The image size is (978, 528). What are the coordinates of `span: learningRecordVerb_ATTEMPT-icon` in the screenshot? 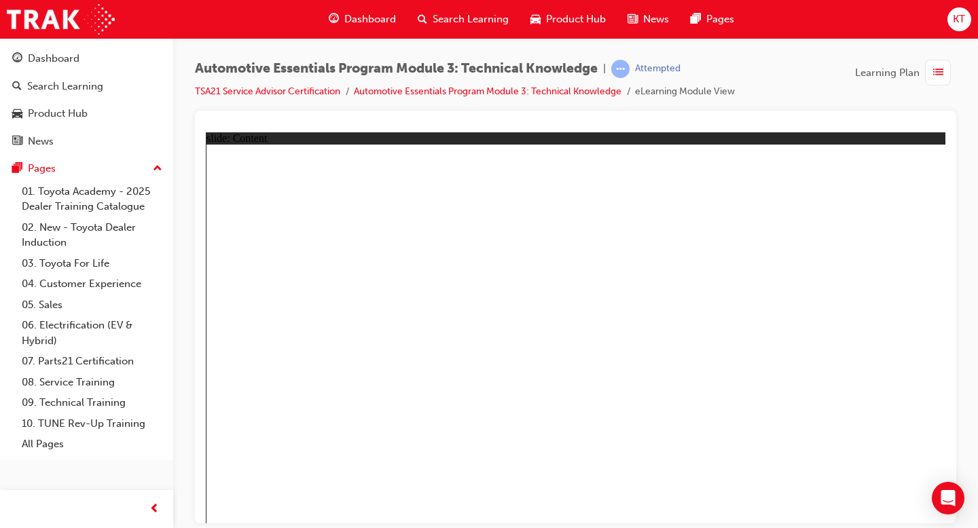 It's located at (620, 69).